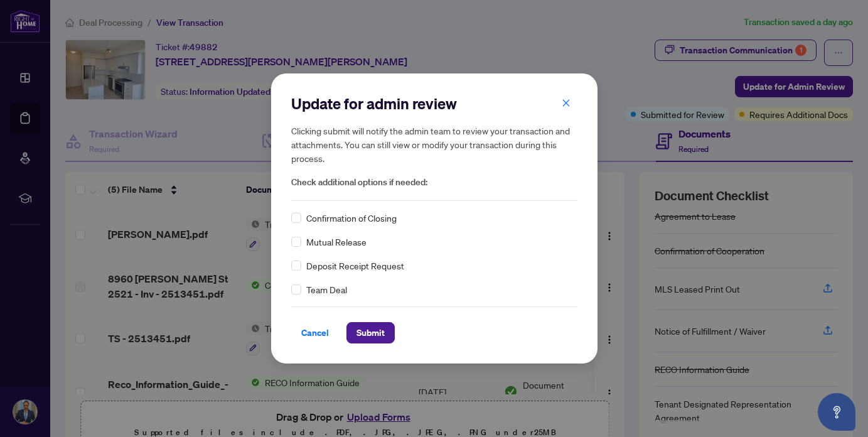  Describe the element at coordinates (370, 333) in the screenshot. I see `button: Submit` at that location.